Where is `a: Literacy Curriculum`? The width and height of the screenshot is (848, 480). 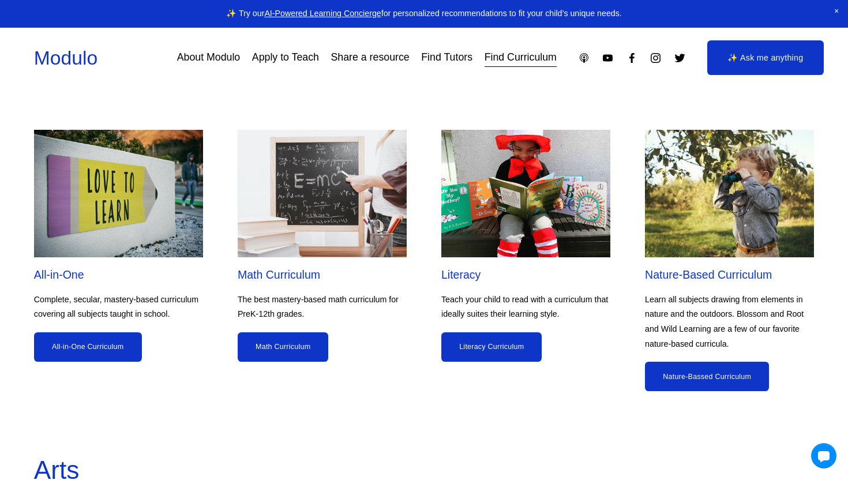
a: Literacy Curriculum is located at coordinates (492, 347).